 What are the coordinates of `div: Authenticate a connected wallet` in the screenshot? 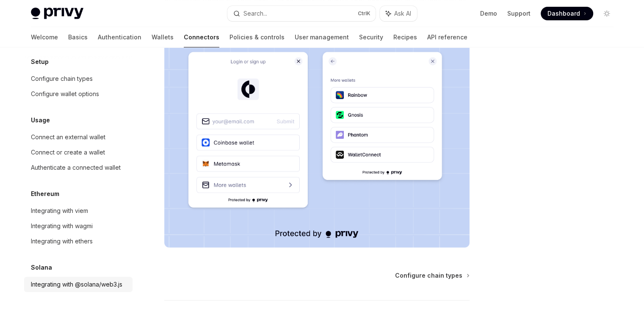 It's located at (75, 168).